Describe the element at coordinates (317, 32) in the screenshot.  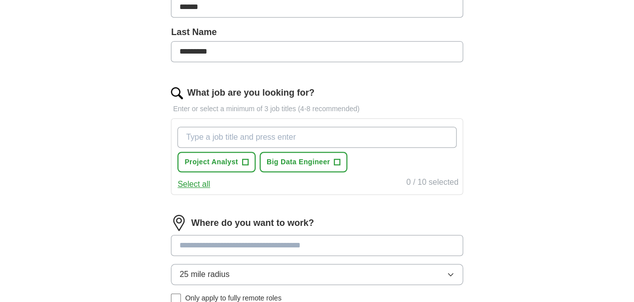
I see `label: Last Name` at that location.